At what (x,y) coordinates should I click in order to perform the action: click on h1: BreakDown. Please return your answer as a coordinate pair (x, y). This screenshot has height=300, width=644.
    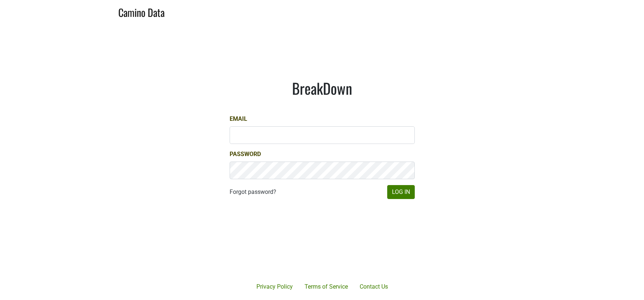
    Looking at the image, I should click on (322, 88).